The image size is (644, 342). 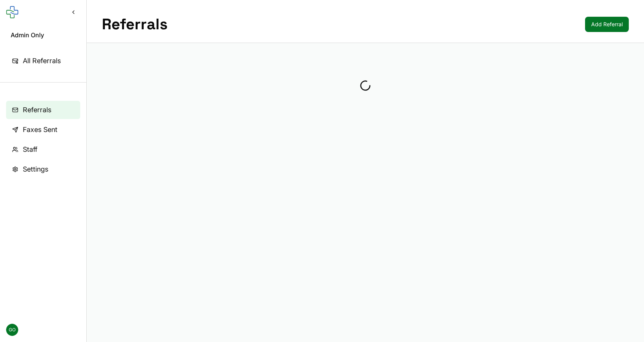 I want to click on span: All Referrals, so click(x=42, y=61).